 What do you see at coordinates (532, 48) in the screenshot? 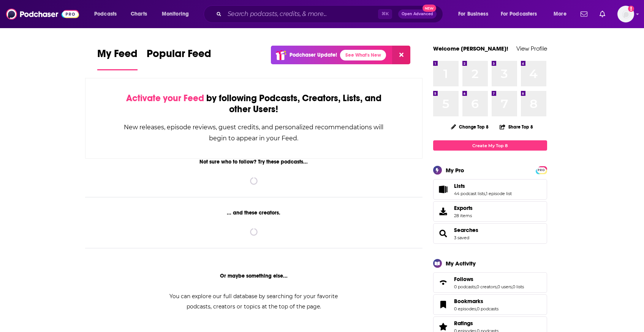
I see `a: View Profile` at bounding box center [532, 48].